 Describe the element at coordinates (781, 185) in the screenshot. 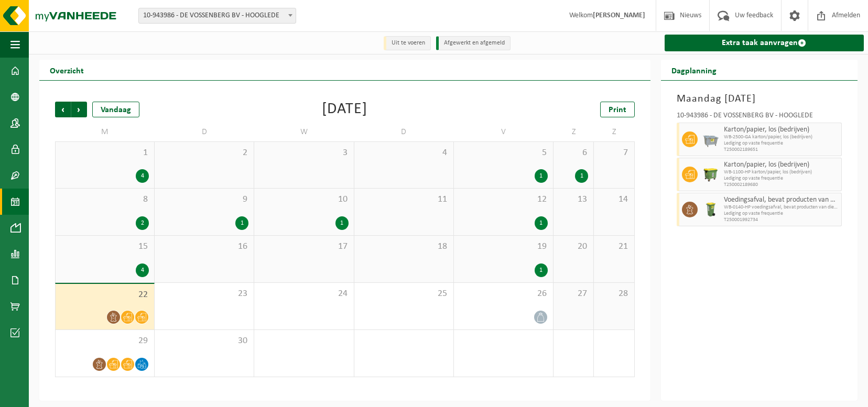

I see `span: T250002189680` at that location.